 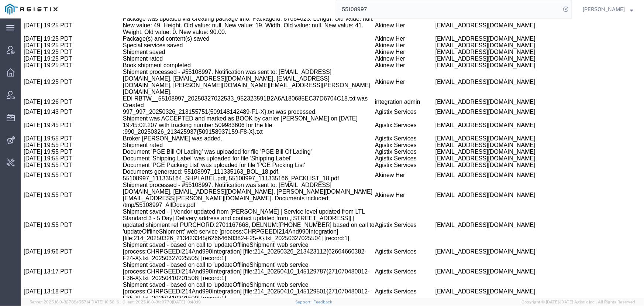 I want to click on td: integration admin, so click(x=385, y=83).